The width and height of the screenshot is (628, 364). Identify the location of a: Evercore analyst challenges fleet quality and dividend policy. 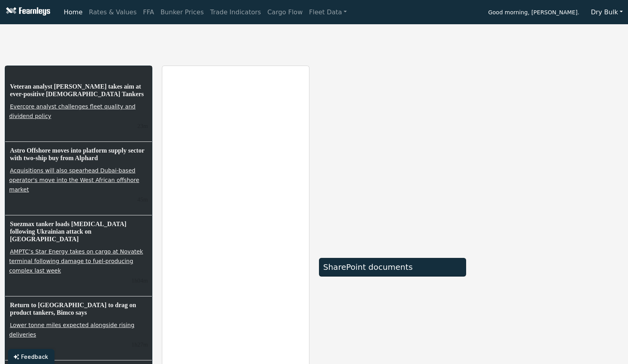
(72, 111).